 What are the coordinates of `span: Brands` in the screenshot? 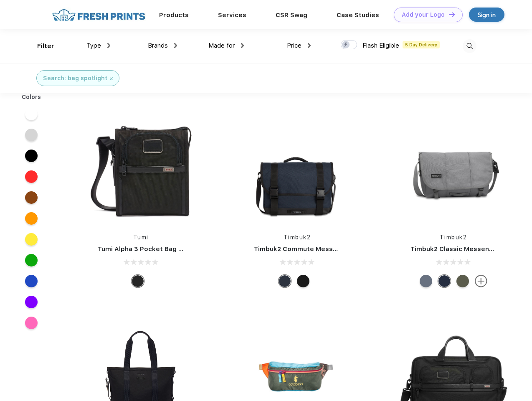 It's located at (158, 45).